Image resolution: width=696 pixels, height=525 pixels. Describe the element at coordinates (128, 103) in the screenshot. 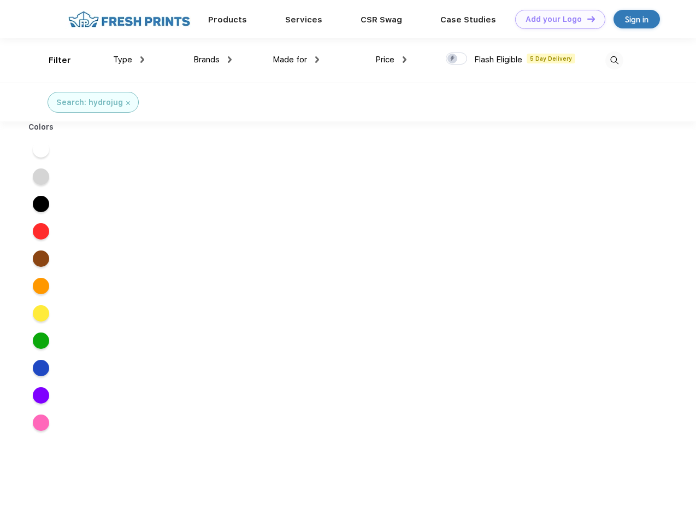

I see `img: filter_cancel.svg` at that location.